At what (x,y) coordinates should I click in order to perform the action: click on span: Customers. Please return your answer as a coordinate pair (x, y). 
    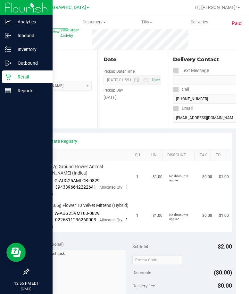
    Looking at the image, I should click on (94, 22).